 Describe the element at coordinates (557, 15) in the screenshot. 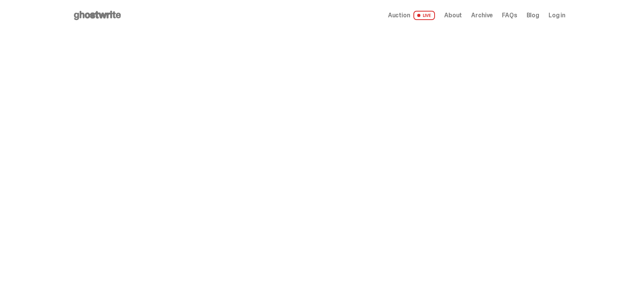

I see `a: Log in` at that location.